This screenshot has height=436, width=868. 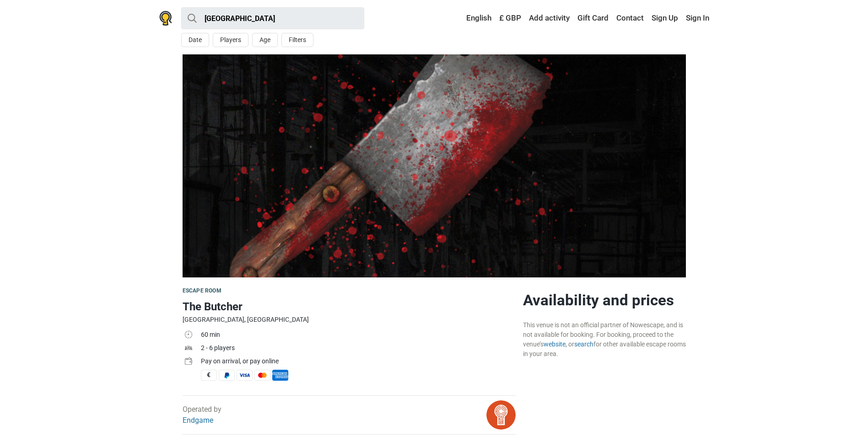 What do you see at coordinates (197, 420) in the screenshot?
I see `a: Endgame` at bounding box center [197, 420].